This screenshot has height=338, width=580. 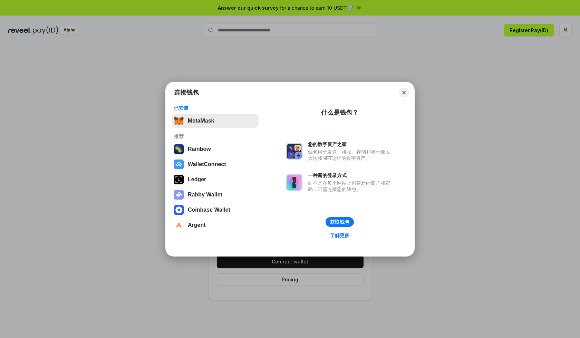 I want to click on div: 获取钱包, so click(x=339, y=222).